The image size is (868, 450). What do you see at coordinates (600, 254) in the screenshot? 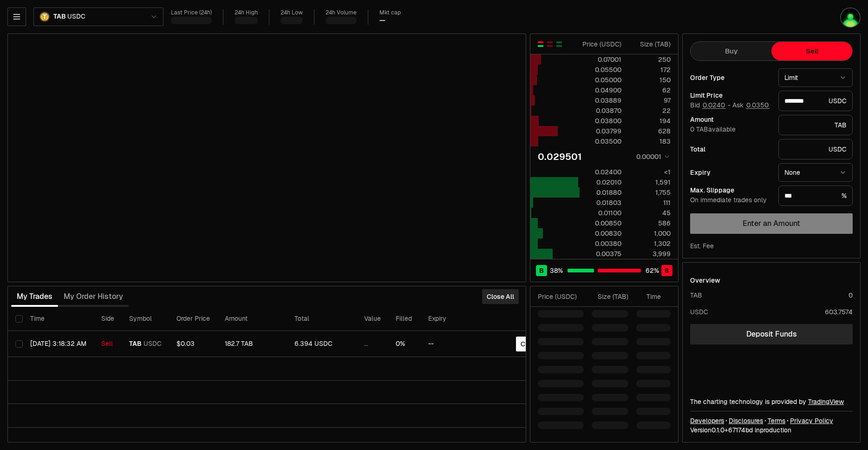
I see `div: 0.00375` at bounding box center [600, 254].